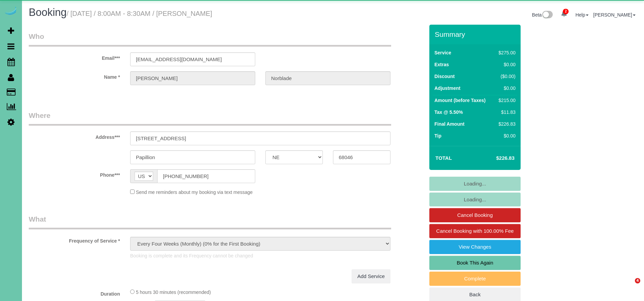 The width and height of the screenshot is (644, 301). Describe the element at coordinates (174, 292) in the screenshot. I see `span: 5 hours 30 minutes (recommended)` at that location.